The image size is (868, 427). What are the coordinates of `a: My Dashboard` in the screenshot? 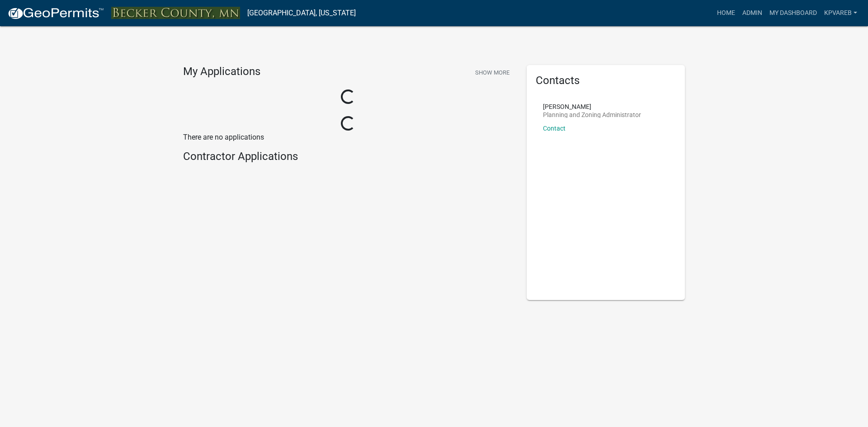 It's located at (793, 13).